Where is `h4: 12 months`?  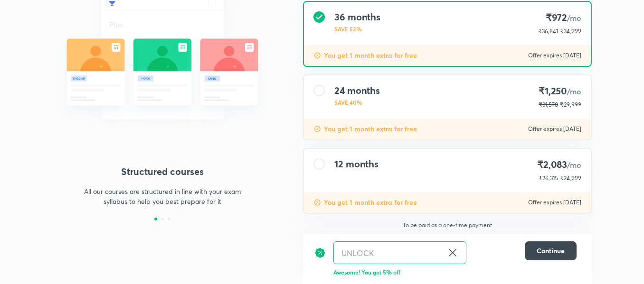 h4: 12 months is located at coordinates (356, 164).